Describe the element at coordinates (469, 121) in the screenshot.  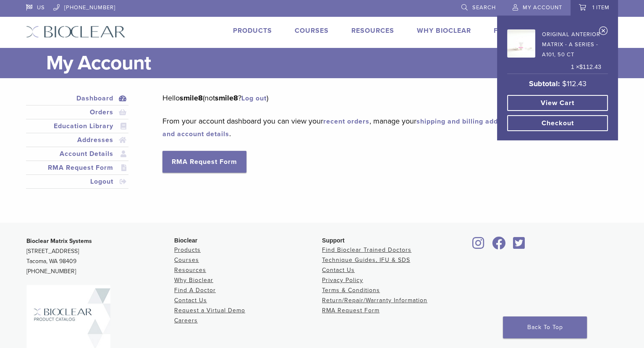
I see `a: shipping and billing addresses` at that location.